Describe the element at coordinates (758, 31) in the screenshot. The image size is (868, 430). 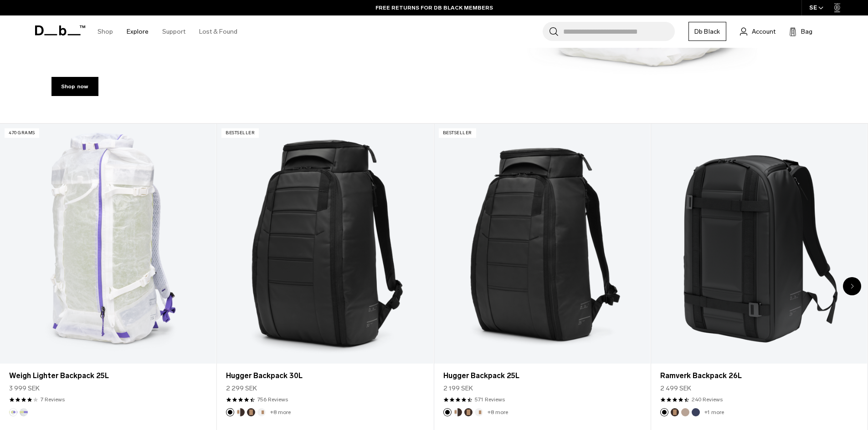
I see `a: Account` at that location.